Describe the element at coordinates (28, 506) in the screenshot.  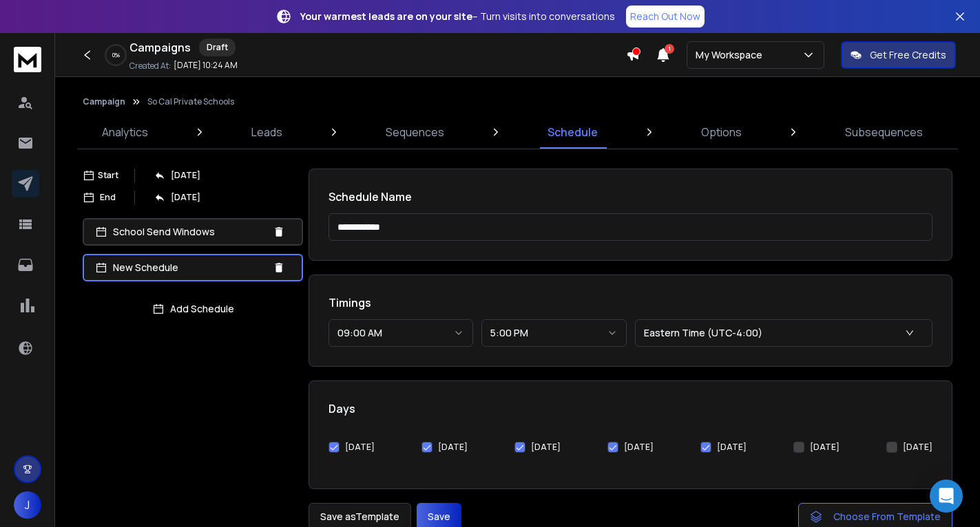
I see `span: J` at that location.